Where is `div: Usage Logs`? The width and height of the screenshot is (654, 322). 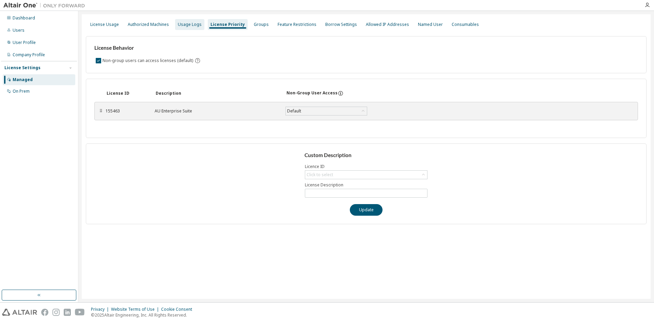
div: Usage Logs is located at coordinates (190, 25).